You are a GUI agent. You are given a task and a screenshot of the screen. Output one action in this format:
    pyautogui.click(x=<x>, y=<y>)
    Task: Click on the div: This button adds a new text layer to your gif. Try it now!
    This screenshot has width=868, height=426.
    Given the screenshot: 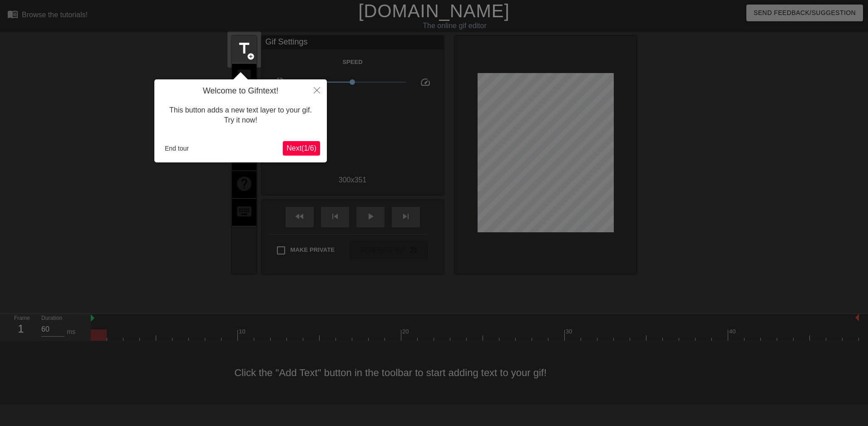 What is the action you would take?
    pyautogui.click(x=240, y=115)
    